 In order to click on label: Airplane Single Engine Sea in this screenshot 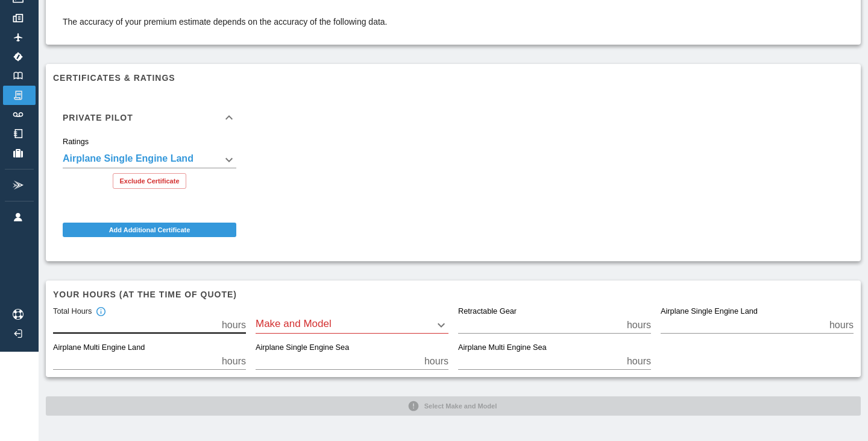, I will do `click(302, 348)`.